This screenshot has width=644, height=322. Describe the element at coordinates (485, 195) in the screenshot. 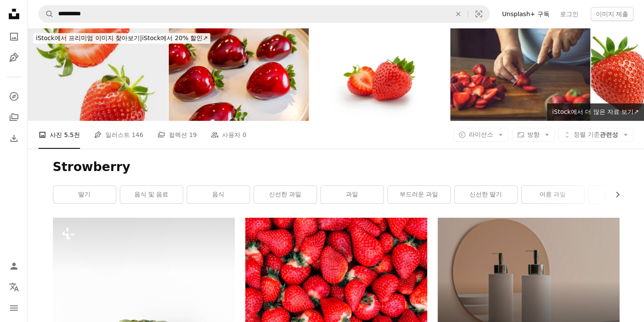

I see `a: 신선한 딸기` at that location.